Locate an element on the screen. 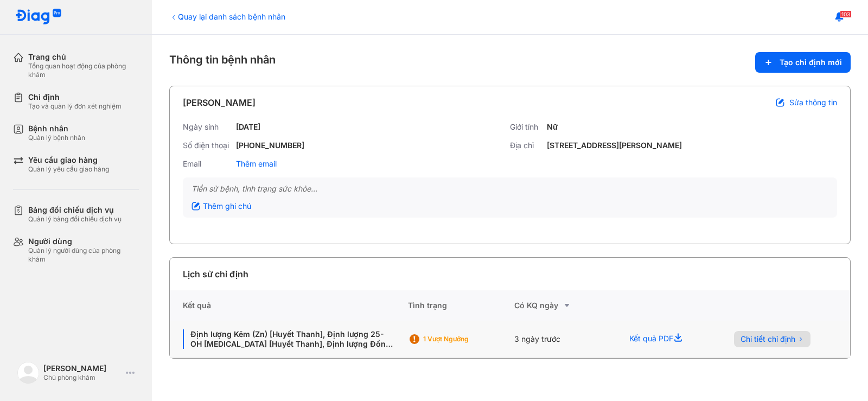 This screenshot has height=401, width=868. div: Kết quả is located at coordinates (288, 305).